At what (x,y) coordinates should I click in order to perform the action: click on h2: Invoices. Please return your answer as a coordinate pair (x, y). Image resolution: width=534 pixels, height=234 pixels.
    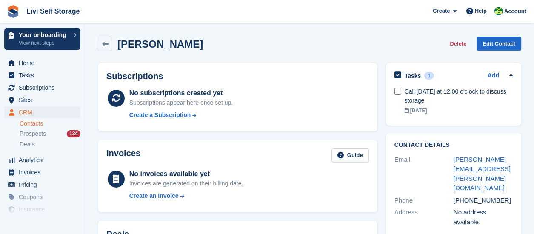
    Looking at the image, I should click on (123, 155).